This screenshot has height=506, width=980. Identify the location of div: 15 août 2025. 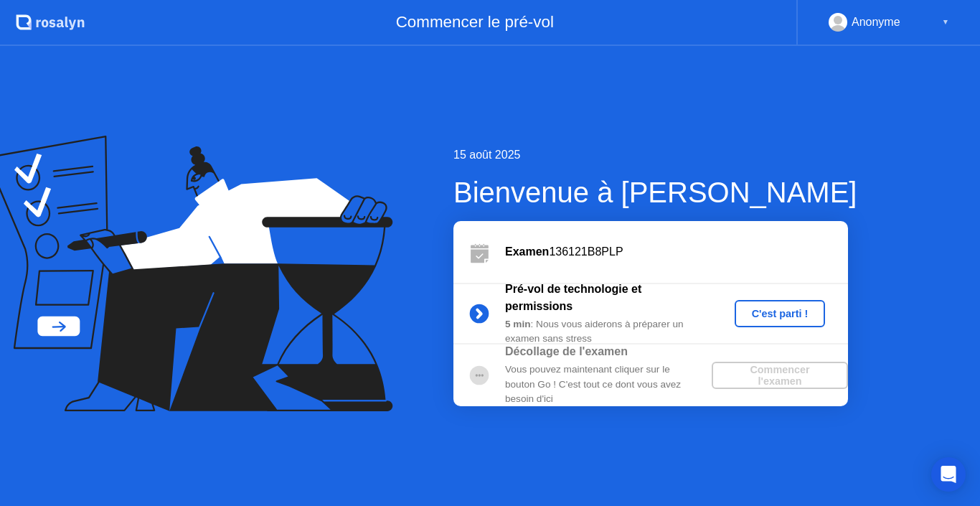
(655, 155).